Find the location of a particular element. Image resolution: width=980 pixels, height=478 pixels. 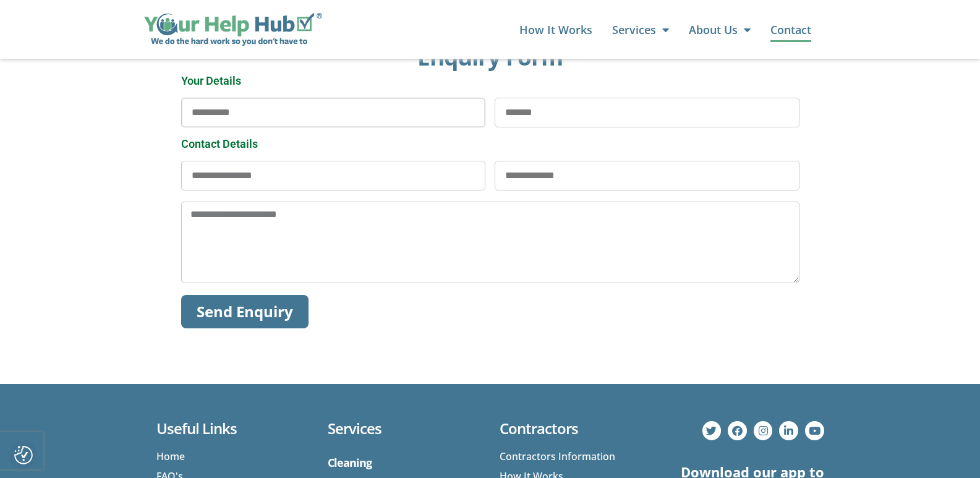

img: Revisit consent button is located at coordinates (24, 455).